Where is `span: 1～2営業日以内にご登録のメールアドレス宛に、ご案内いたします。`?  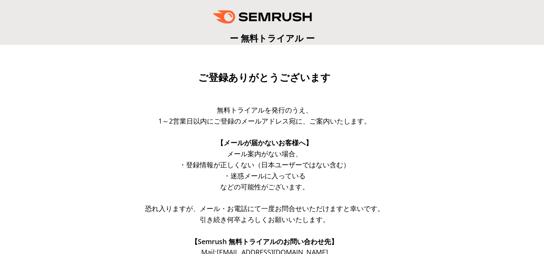 span: 1～2営業日以内にご登録のメールアドレス宛に、ご案内いたします。 is located at coordinates (265, 121).